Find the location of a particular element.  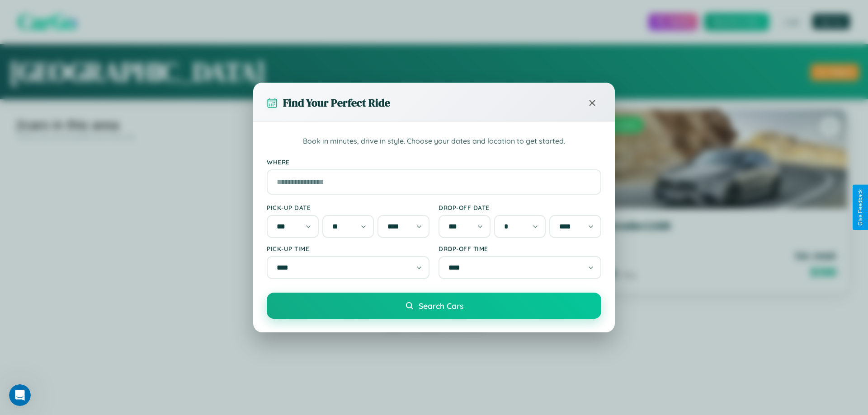

label: Pick-up Time is located at coordinates (348, 248).